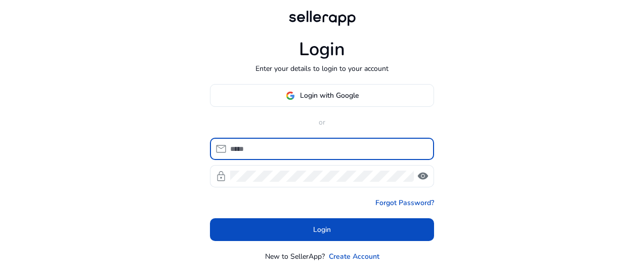  What do you see at coordinates (295, 256) in the screenshot?
I see `p: New to SellerApp?` at bounding box center [295, 256].